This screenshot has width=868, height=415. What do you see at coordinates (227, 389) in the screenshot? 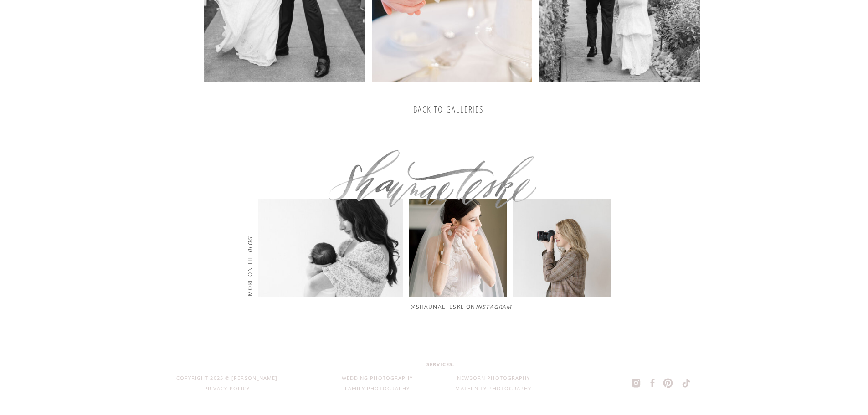
I see `a: Privacy Policy` at bounding box center [227, 389].